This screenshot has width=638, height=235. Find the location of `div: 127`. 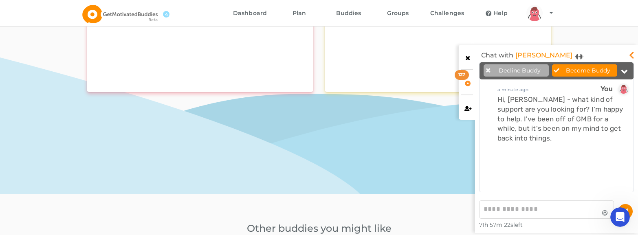

div: 127 is located at coordinates (461, 75).